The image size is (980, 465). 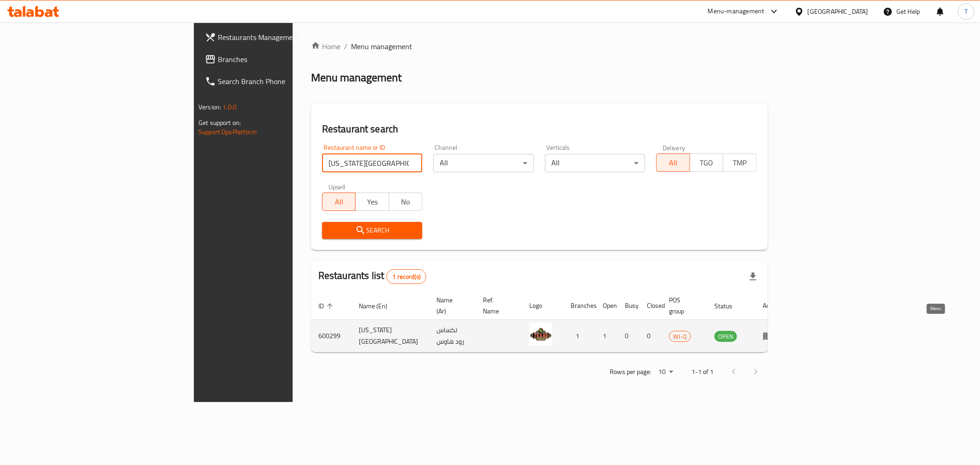 I want to click on span: Version:, so click(x=209, y=107).